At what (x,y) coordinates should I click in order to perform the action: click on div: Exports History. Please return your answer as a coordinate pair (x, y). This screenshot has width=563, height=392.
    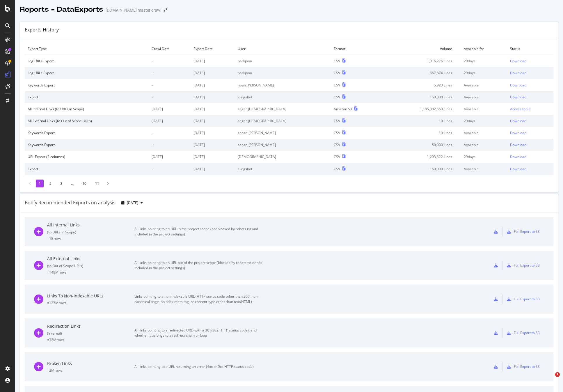
    Looking at the image, I should click on (42, 30).